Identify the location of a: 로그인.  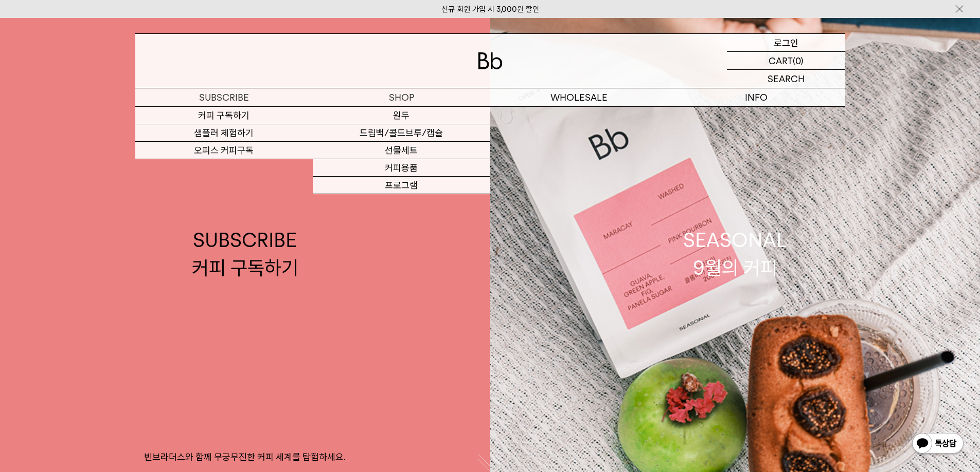
(785, 42).